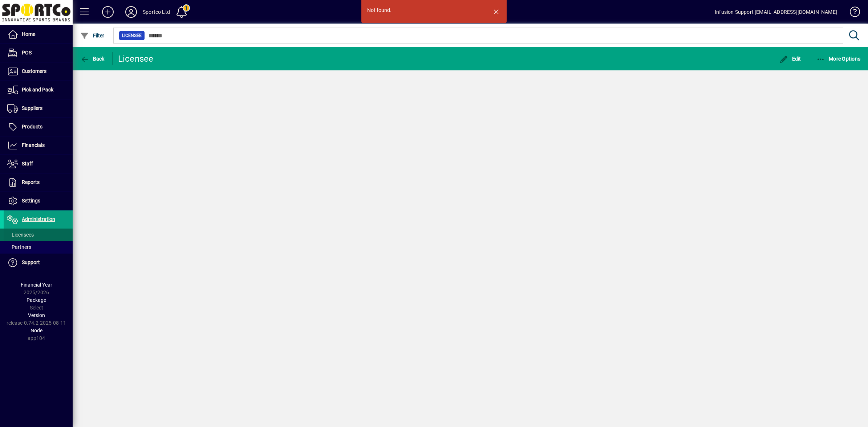 The height and width of the screenshot is (427, 868). What do you see at coordinates (34, 71) in the screenshot?
I see `span: Customers` at bounding box center [34, 71].